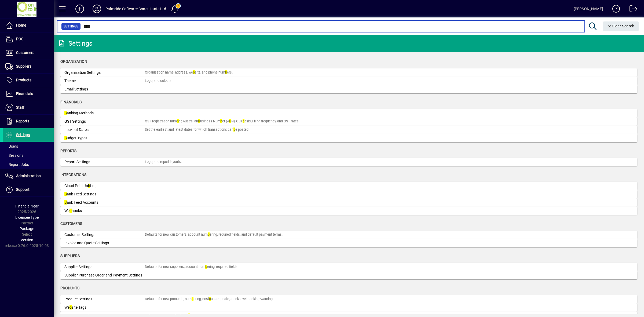 This screenshot has height=317, width=644. Describe the element at coordinates (105, 235) in the screenshot. I see `div: Customer Settings` at that location.